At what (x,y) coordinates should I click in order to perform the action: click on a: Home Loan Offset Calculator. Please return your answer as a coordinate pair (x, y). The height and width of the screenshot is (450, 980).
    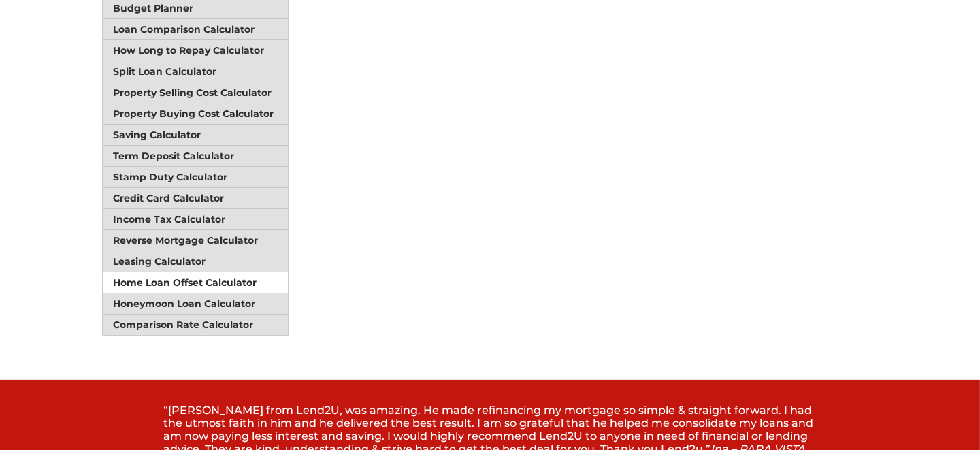
    Looking at the image, I should click on (195, 283).